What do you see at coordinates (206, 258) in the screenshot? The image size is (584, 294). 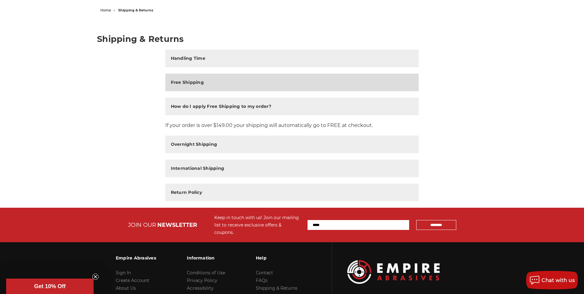 I see `h3: Information` at bounding box center [206, 258].